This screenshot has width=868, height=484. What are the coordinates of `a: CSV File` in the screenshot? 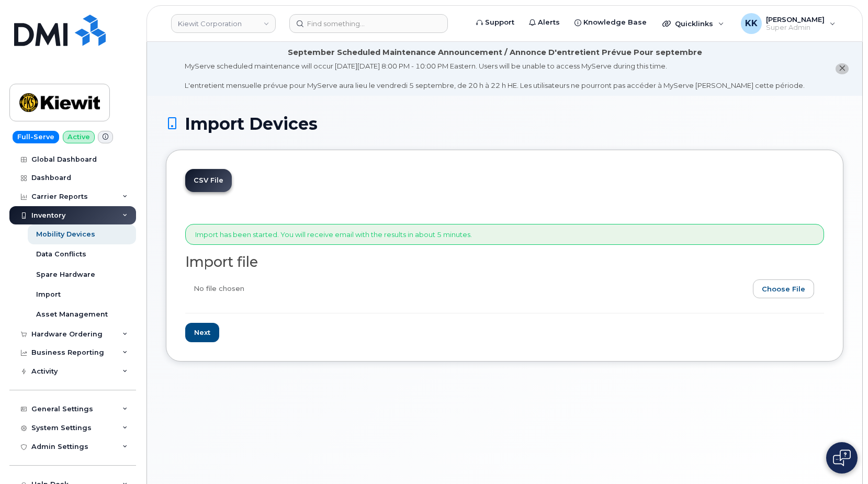 It's located at (209, 180).